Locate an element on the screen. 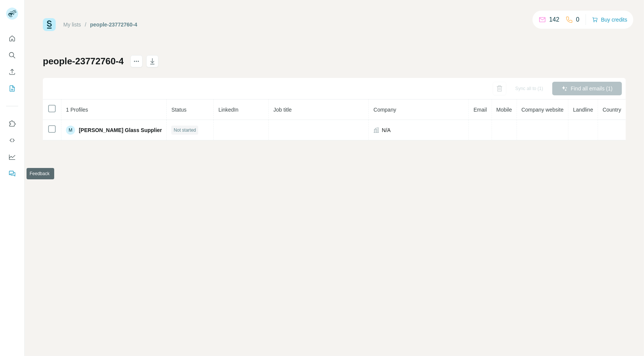 This screenshot has height=356, width=644. button: Search is located at coordinates (12, 55).